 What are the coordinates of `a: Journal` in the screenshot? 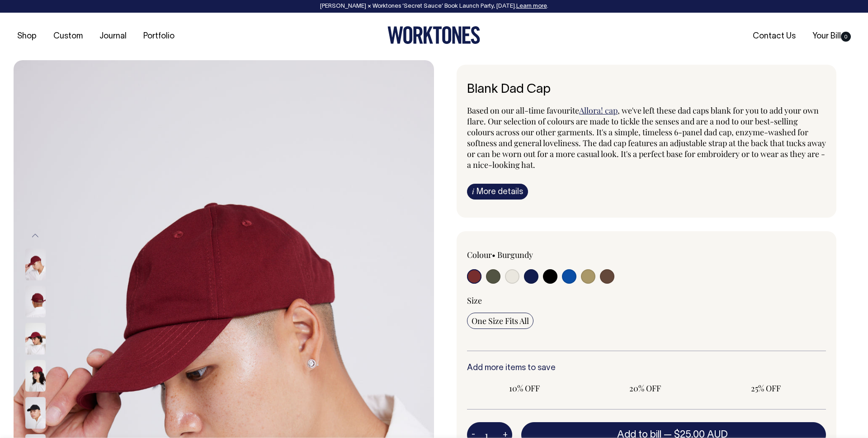 It's located at (113, 36).